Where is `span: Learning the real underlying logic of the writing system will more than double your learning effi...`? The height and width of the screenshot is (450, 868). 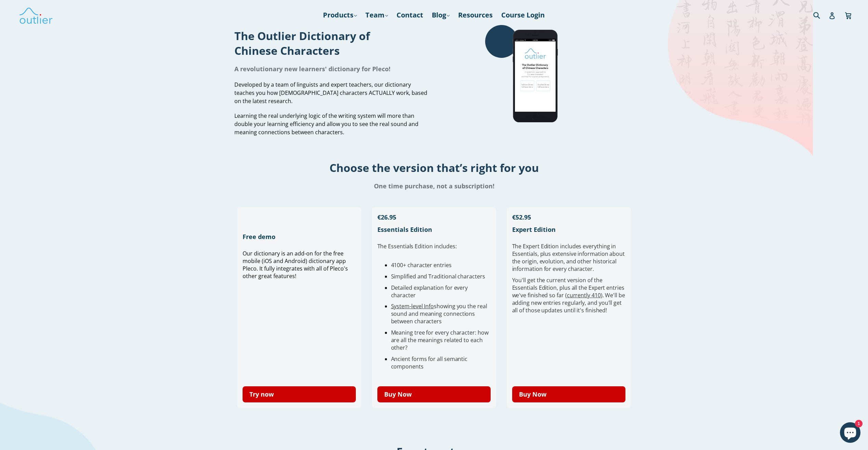
span: Learning the real underlying logic of the writing system will more than double your learning effi... is located at coordinates (326, 124).